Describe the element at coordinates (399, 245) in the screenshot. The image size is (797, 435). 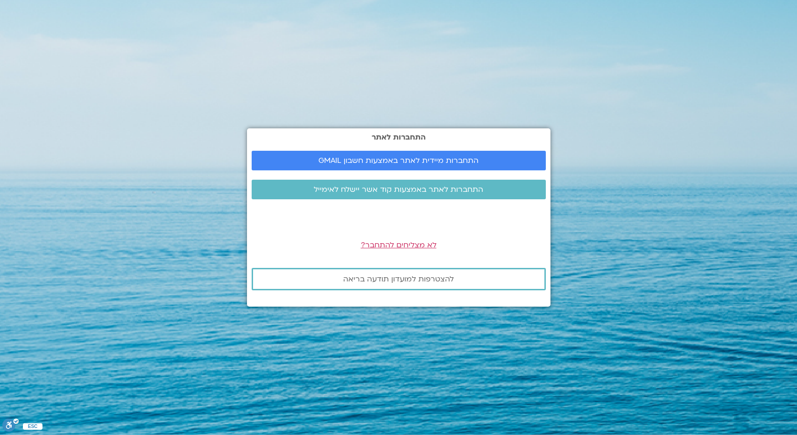
I see `span: לא מצליחים להתחבר?` at that location.